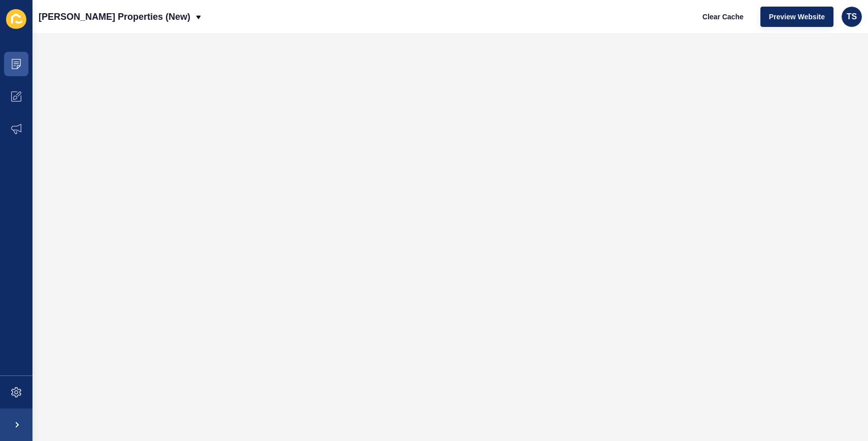 This screenshot has height=441, width=868. What do you see at coordinates (723, 17) in the screenshot?
I see `button: Clear Cache` at bounding box center [723, 17].